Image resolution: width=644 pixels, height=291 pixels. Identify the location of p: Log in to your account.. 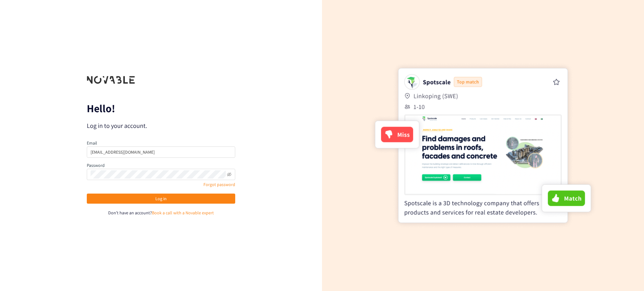
(161, 126).